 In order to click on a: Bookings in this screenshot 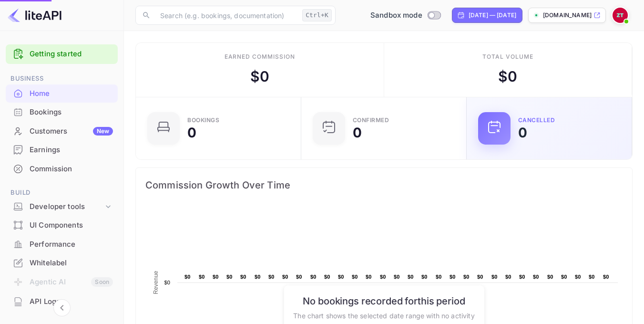, I will do `click(61, 112)`.